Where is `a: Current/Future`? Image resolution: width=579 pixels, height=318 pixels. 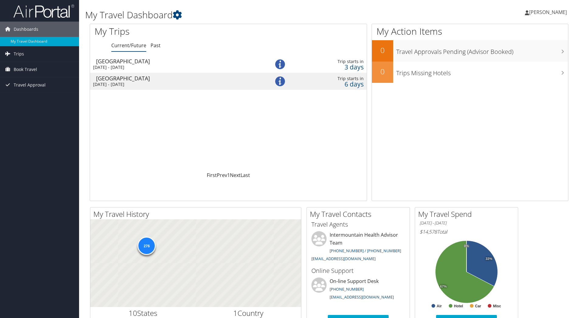
a: Current/Future is located at coordinates (129, 45).